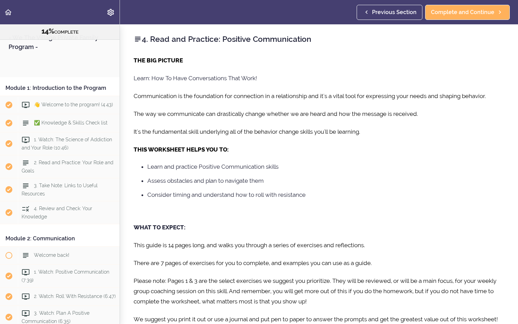 This screenshot has width=518, height=324. What do you see at coordinates (390, 12) in the screenshot?
I see `a: Previous Section` at bounding box center [390, 12].